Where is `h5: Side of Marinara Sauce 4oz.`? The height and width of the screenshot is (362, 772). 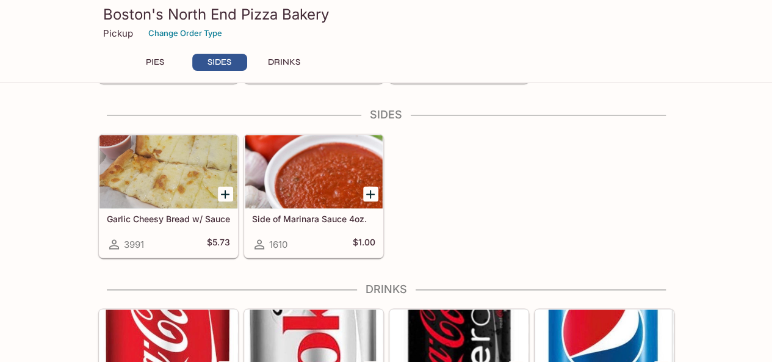 h5: Side of Marinara Sauce 4oz. is located at coordinates (314, 218).